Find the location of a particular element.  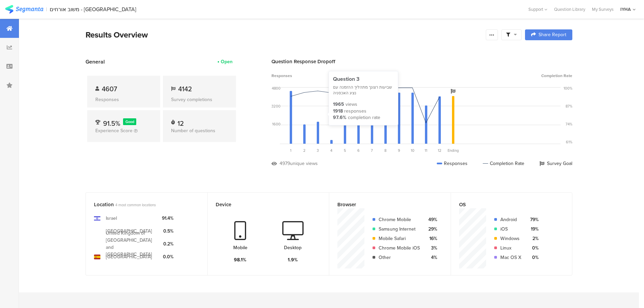

span: 5 is located at coordinates (345, 150).